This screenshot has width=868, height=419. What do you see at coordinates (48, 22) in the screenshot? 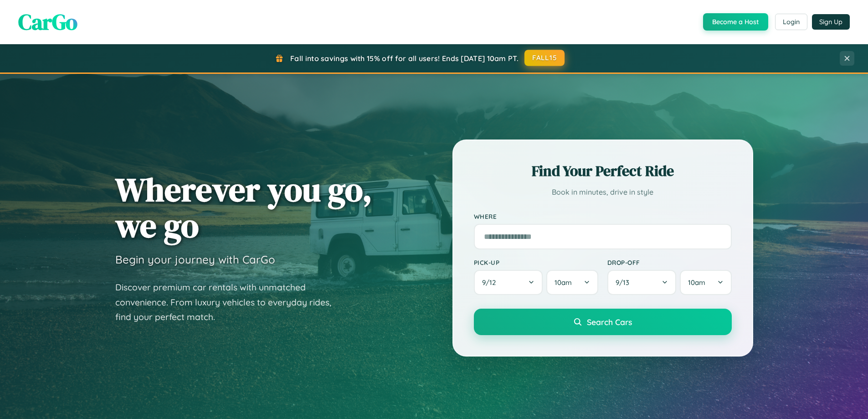
I see `span: CarGo` at bounding box center [48, 22].